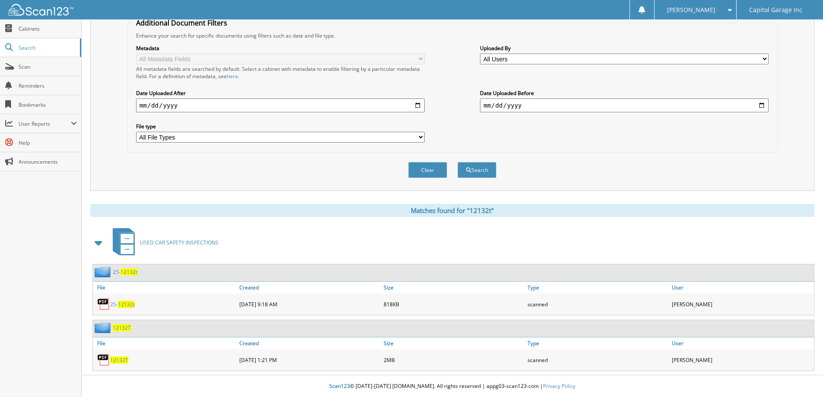 The height and width of the screenshot is (397, 823). Describe the element at coordinates (280, 73) in the screenshot. I see `div: All metadata fields are searched by default. Select a cabinet with metadata to enable filtering b...` at that location.